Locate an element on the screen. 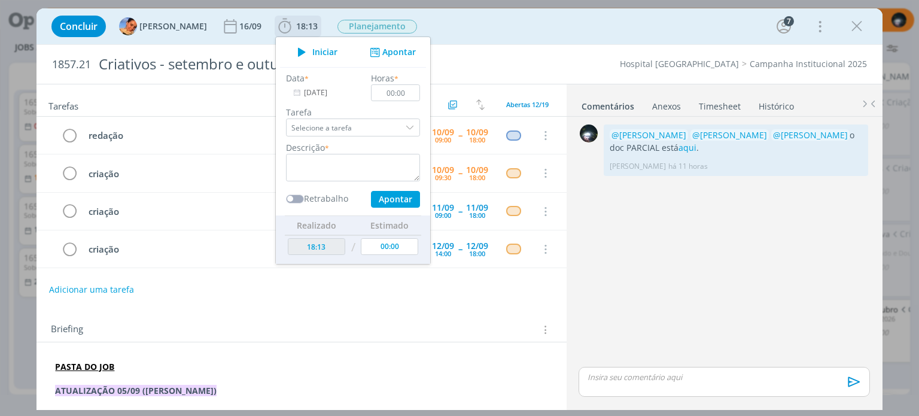  span: Tarefas is located at coordinates (63, 105).